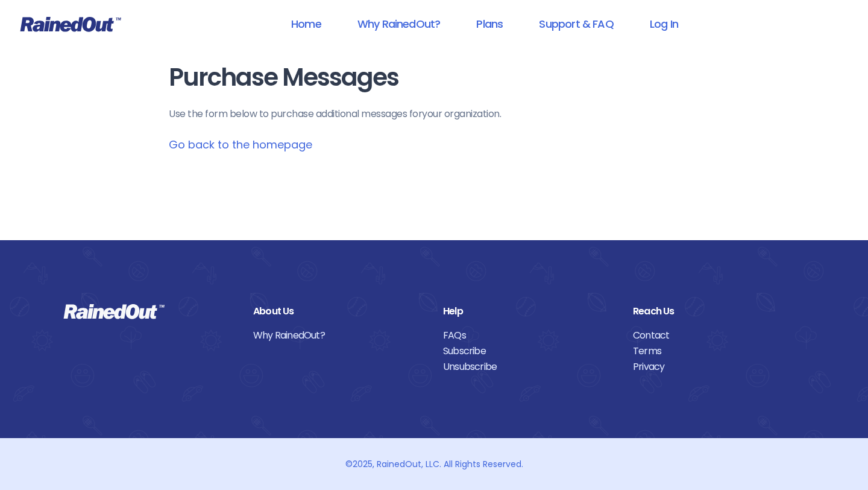 The height and width of the screenshot is (490, 868). What do you see at coordinates (719, 311) in the screenshot?
I see `div: Reach Us` at bounding box center [719, 311].